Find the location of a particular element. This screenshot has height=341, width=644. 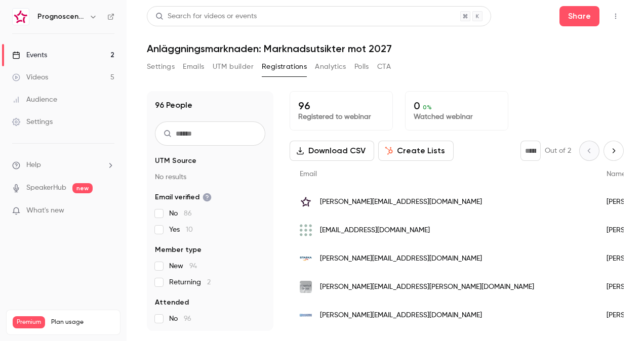

span: Plan usage is located at coordinates (82, 322).